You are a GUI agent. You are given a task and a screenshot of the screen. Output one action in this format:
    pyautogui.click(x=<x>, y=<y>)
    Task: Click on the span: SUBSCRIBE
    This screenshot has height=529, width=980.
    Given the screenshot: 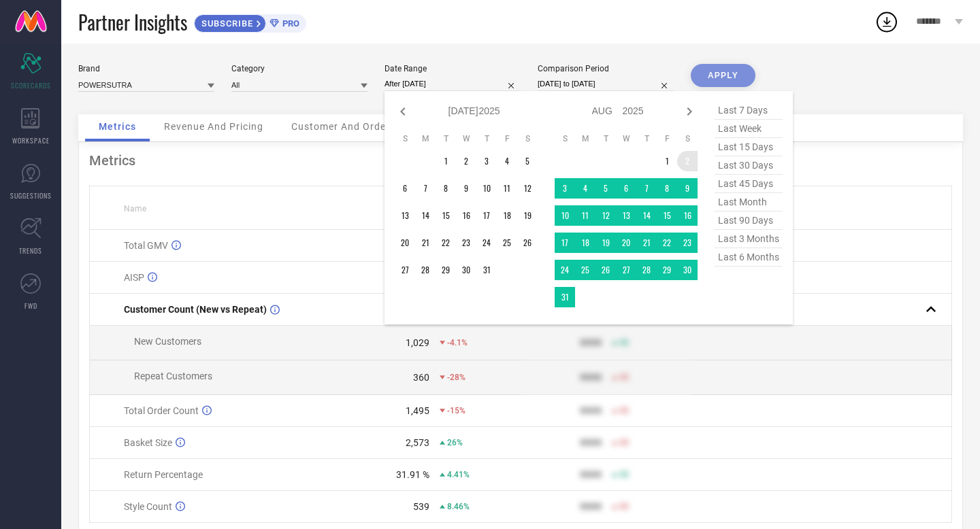 What is the action you would take?
    pyautogui.click(x=225, y=23)
    